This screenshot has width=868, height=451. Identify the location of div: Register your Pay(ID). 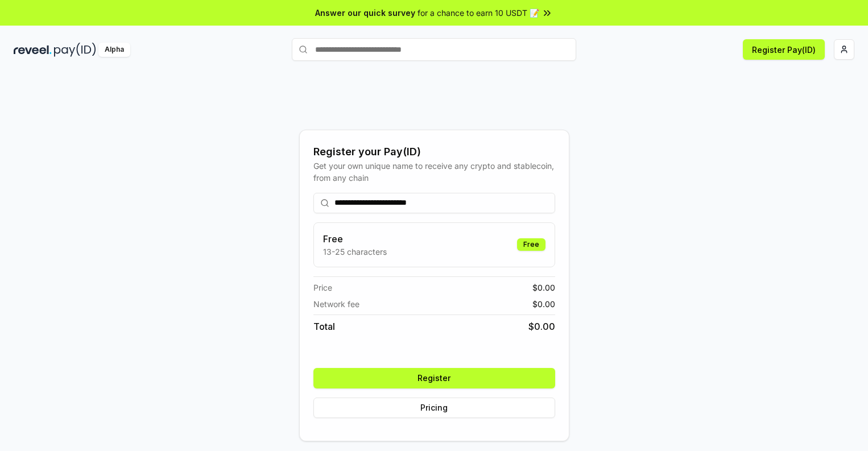
(434, 151).